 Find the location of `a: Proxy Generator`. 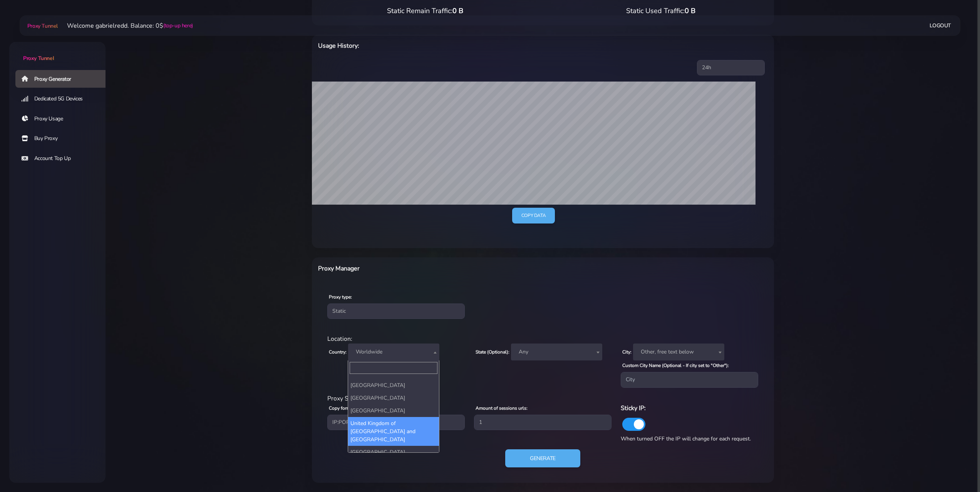

a: Proxy Generator is located at coordinates (64, 79).